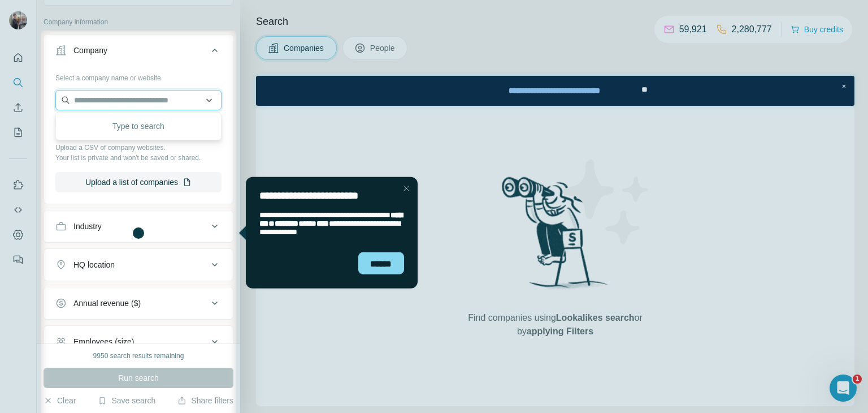 This screenshot has height=413, width=868. What do you see at coordinates (146, 88) in the screenshot?
I see `div: Got it` at bounding box center [146, 88].